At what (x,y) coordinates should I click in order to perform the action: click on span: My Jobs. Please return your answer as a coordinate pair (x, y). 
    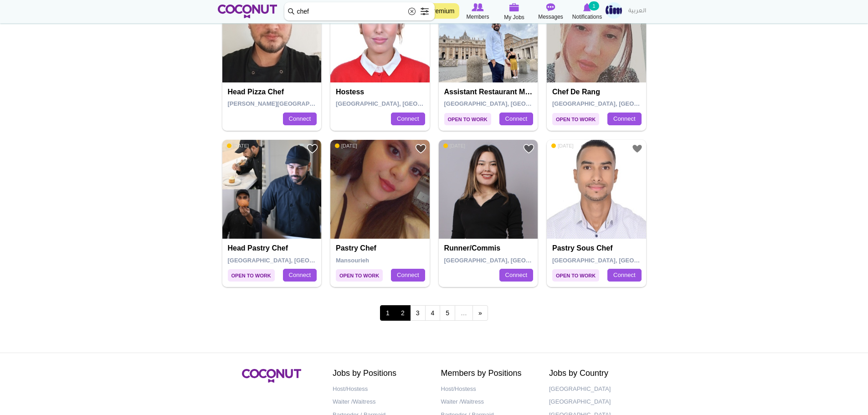
    Looking at the image, I should click on (514, 17).